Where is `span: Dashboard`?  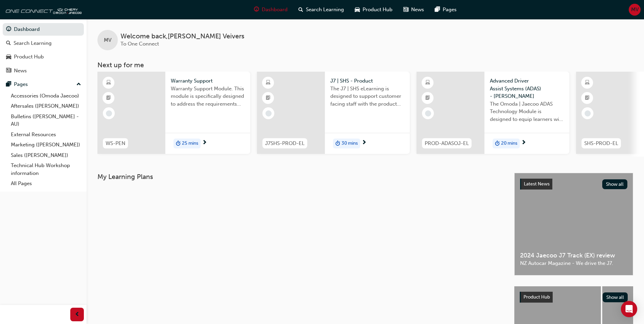 span: Dashboard is located at coordinates (275, 10).